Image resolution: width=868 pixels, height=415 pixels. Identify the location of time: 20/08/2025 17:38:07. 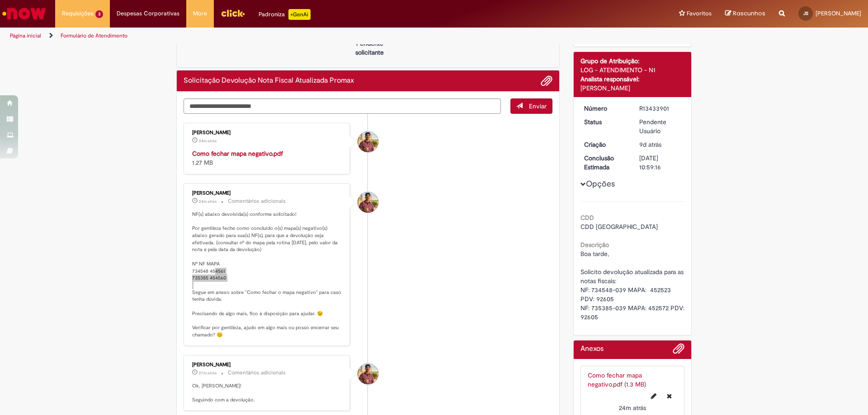
(650, 145).